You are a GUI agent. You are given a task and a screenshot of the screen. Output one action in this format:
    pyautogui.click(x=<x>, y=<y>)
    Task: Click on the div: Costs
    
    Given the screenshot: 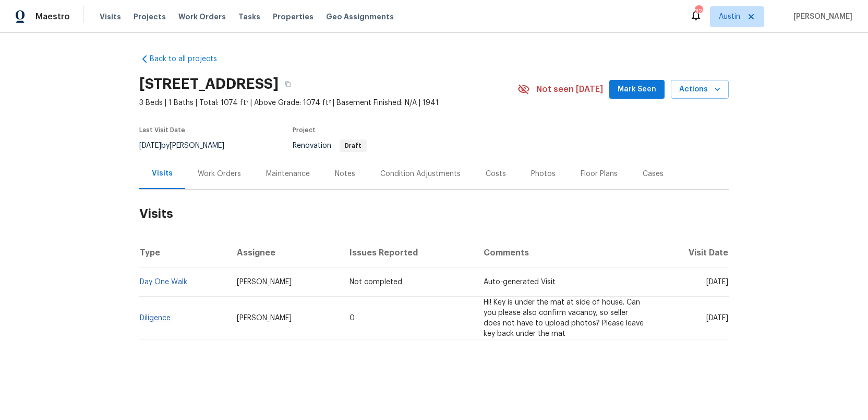 What is the action you would take?
    pyautogui.click(x=495, y=174)
    